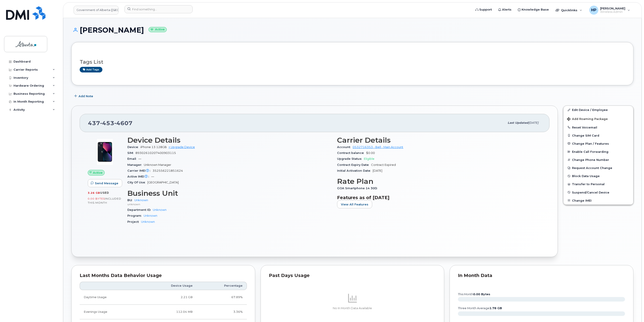 The width and height of the screenshot is (644, 322). I want to click on span: 437, so click(110, 123).